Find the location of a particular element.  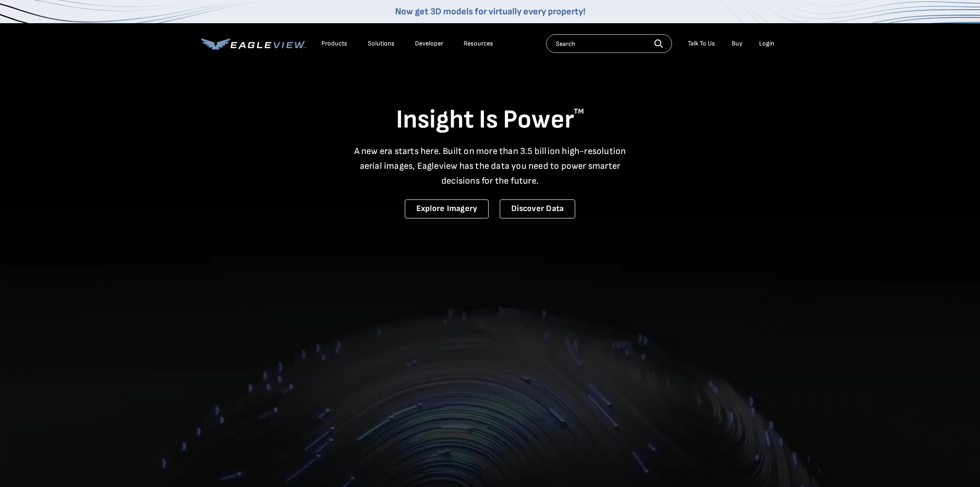

a: Discover Data is located at coordinates (538, 209).